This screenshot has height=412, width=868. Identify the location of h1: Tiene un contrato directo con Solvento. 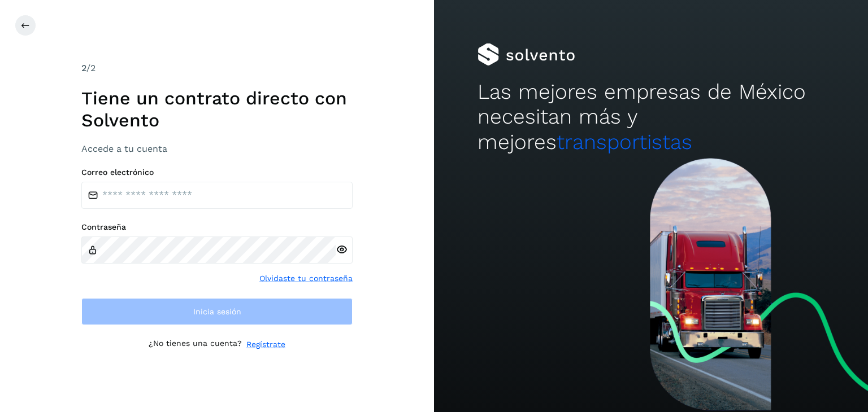
(217, 109).